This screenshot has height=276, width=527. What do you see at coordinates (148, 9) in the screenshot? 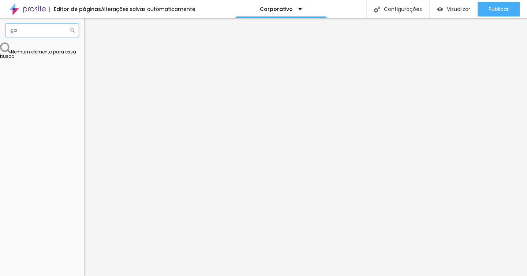
I see `div: Alterações salvas automaticamente` at bounding box center [148, 9].